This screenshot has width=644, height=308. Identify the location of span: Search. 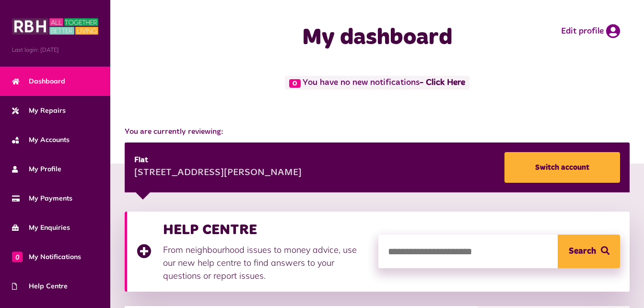
(583, 251).